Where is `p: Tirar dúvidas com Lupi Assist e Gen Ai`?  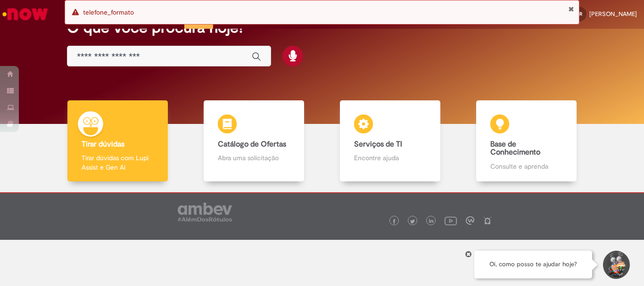
p: Tirar dúvidas com Lupi Assist e Gen Ai is located at coordinates (117, 162).